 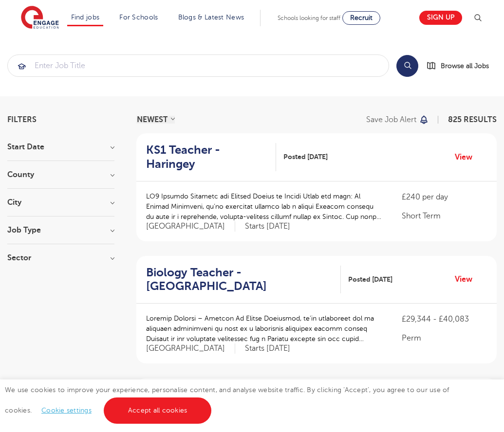 I want to click on p: Save job alert, so click(x=391, y=119).